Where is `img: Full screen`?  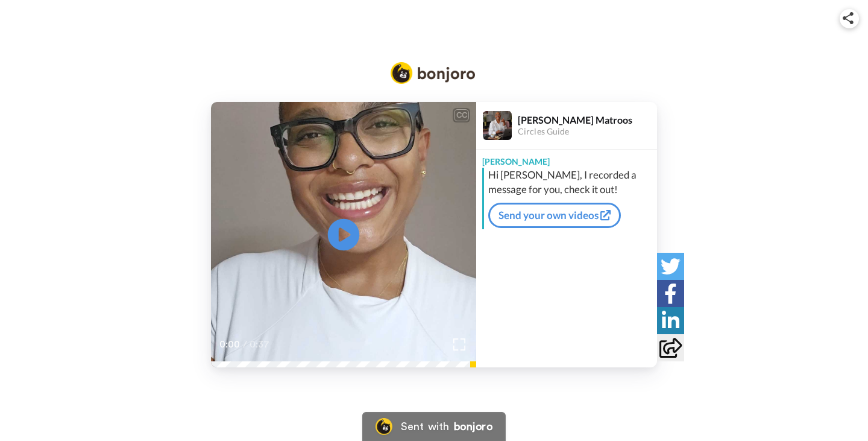 img: Full screen is located at coordinates (459, 345).